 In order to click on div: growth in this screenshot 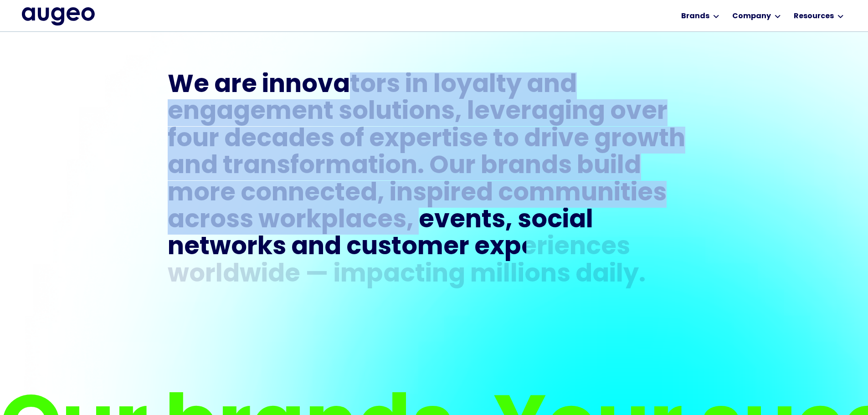, I will do `click(639, 140)`.